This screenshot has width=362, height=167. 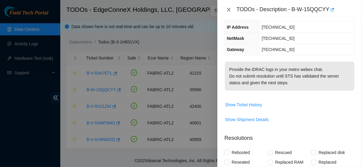 I want to click on span: Rebooted, so click(x=241, y=152).